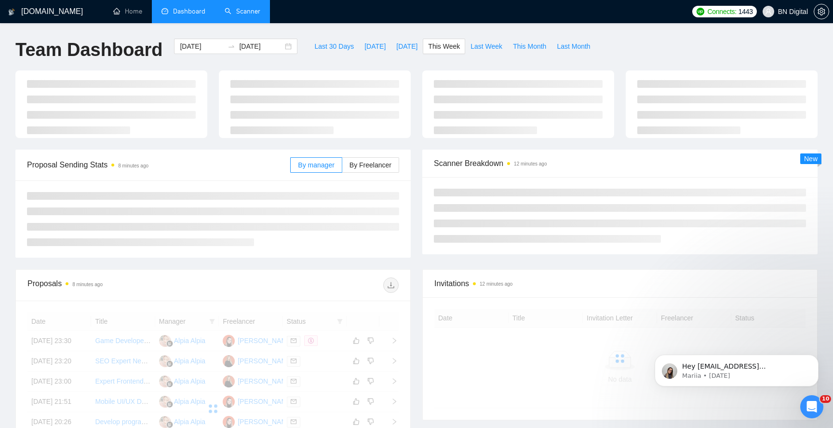 The image size is (833, 428). Describe the element at coordinates (573, 46) in the screenshot. I see `button: Last Month` at that location.